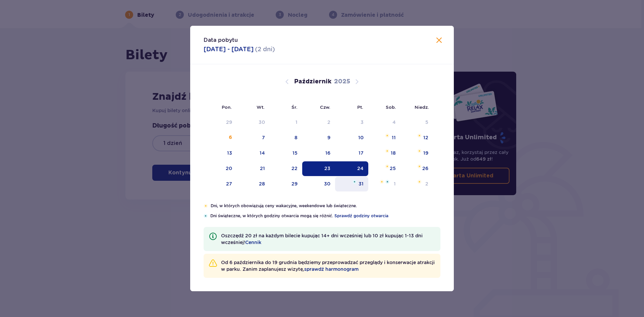  I want to click on small: Czw., so click(325, 107).